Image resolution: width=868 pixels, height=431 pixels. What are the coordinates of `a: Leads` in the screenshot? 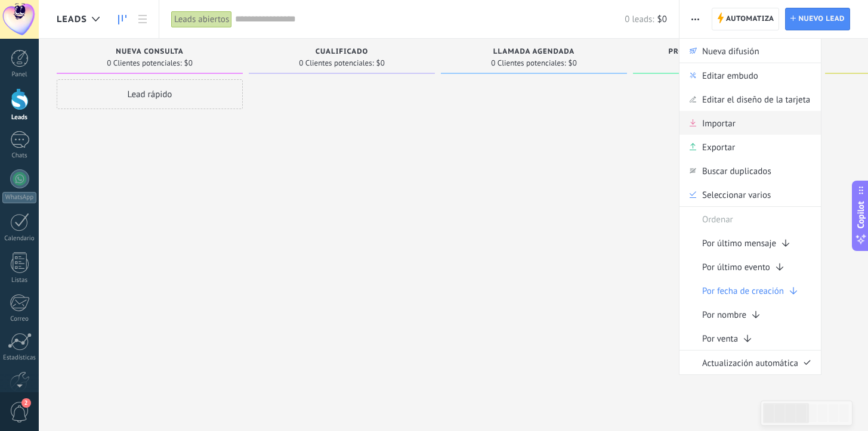 It's located at (122, 19).